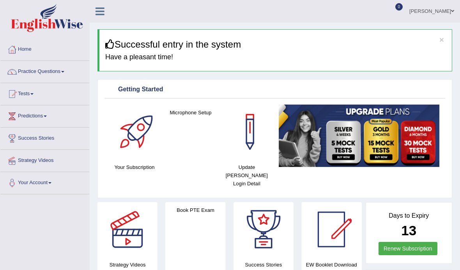  I want to click on a: Success Stories, so click(45, 137).